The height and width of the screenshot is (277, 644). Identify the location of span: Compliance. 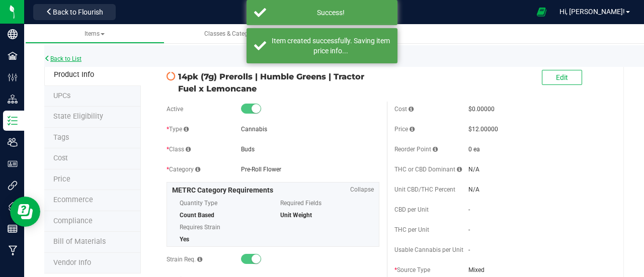
(73, 221).